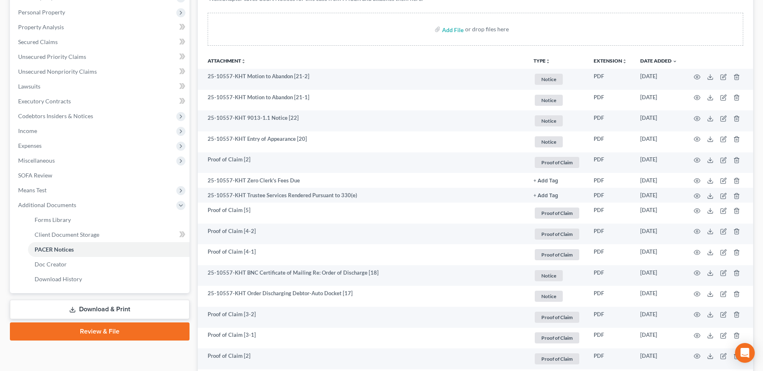  What do you see at coordinates (57, 71) in the screenshot?
I see `span: Unsecured Nonpriority Claims` at bounding box center [57, 71].